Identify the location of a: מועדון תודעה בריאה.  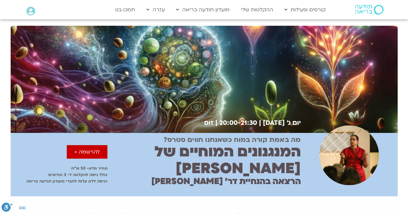
(203, 10).